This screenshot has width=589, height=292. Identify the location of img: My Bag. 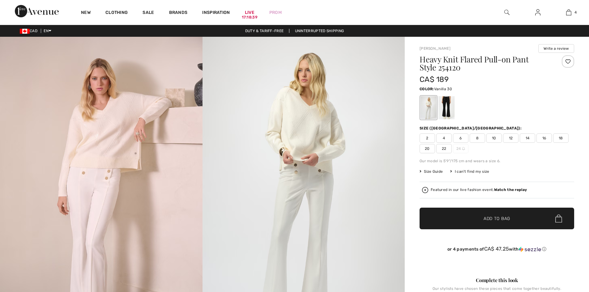
(569, 12).